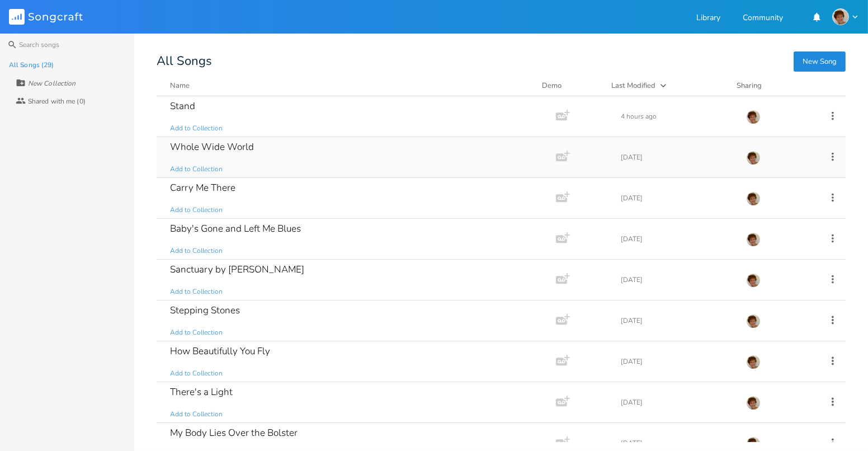  What do you see at coordinates (203, 188) in the screenshot?
I see `div: Carry Me There` at bounding box center [203, 188].